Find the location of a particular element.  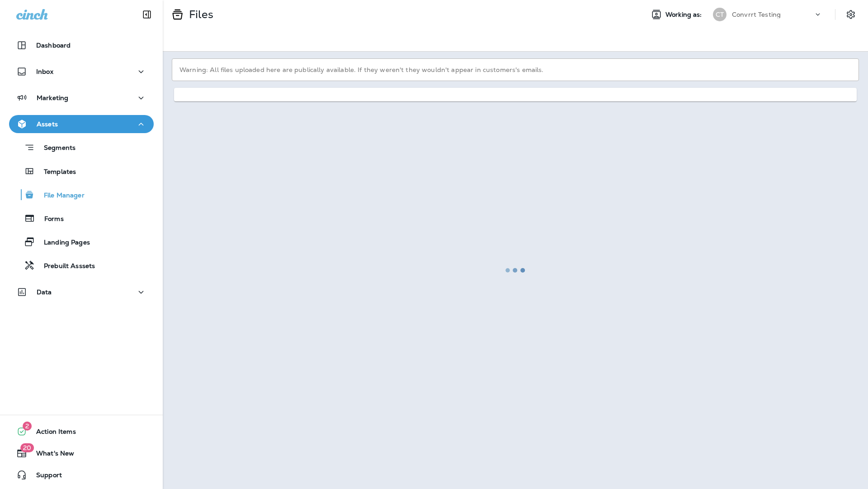

p: Dashboard is located at coordinates (53, 45).